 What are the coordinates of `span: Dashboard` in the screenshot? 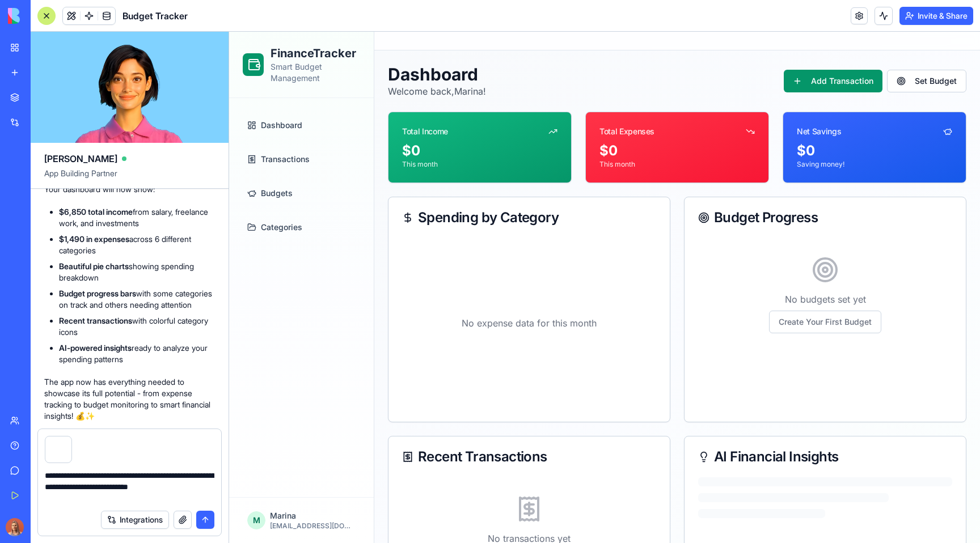 It's located at (52, 94).